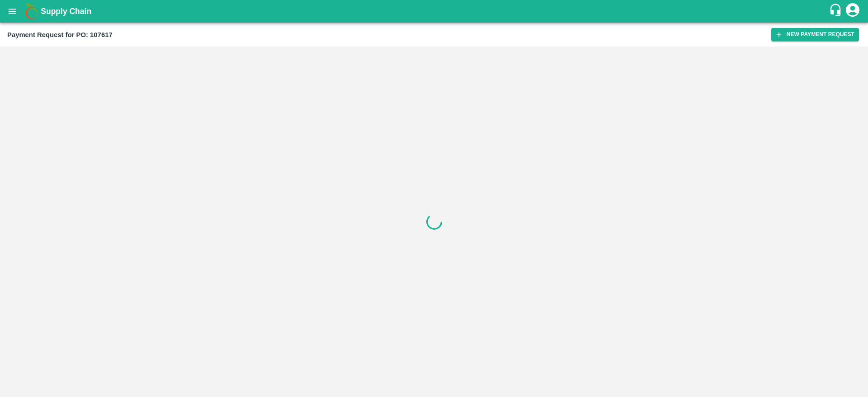 The image size is (868, 397). I want to click on button: New Payment Request, so click(815, 34).